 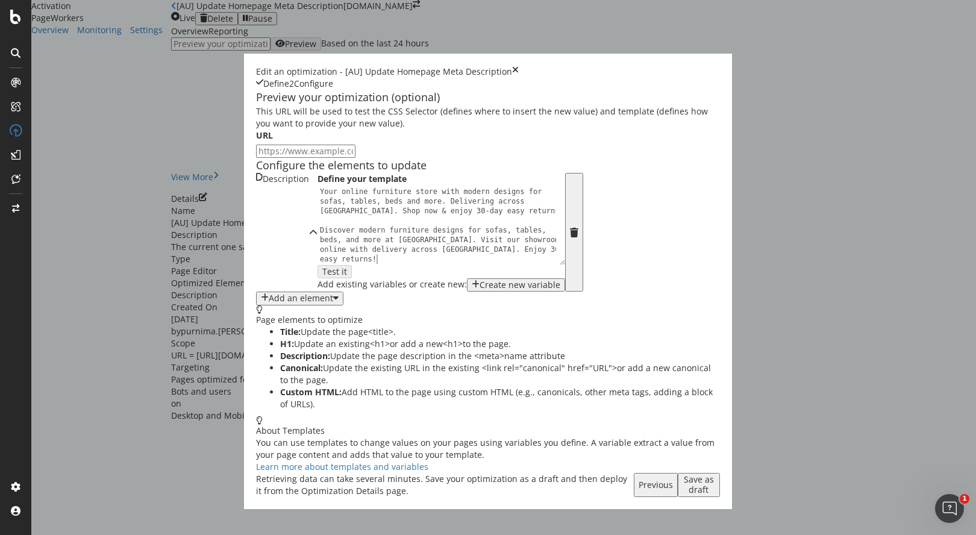 I want to click on span: 1, so click(x=965, y=499).